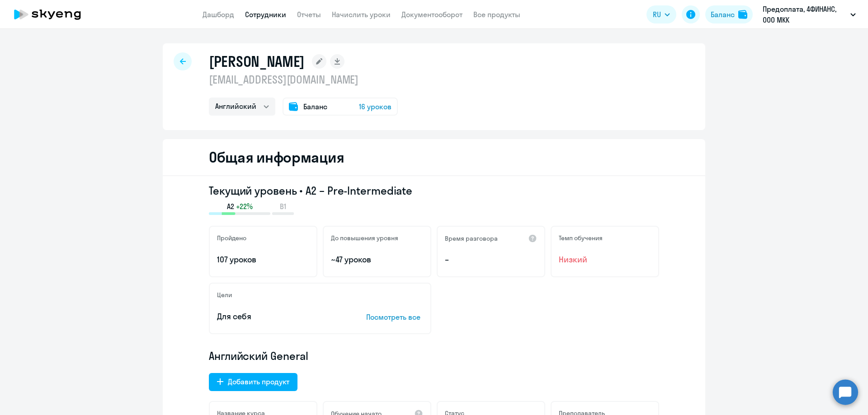 The image size is (868, 415). What do you see at coordinates (253, 382) in the screenshot?
I see `button: Добавить продукт` at bounding box center [253, 382].